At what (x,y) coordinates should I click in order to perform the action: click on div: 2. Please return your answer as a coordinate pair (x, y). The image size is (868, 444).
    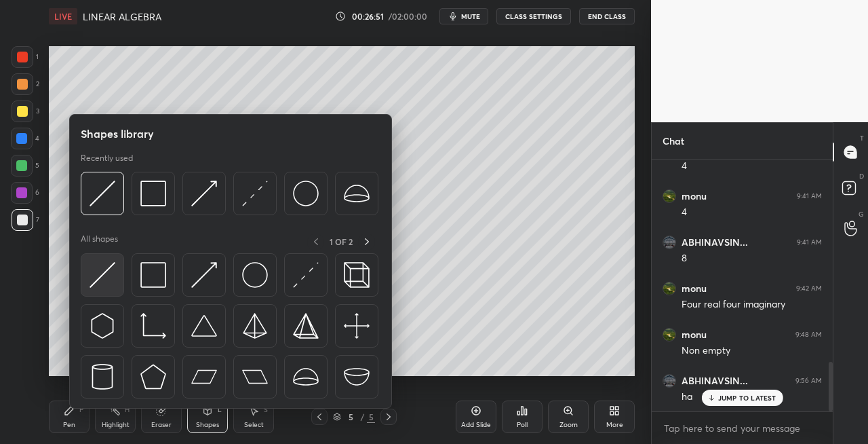
    Looking at the image, I should click on (25, 84).